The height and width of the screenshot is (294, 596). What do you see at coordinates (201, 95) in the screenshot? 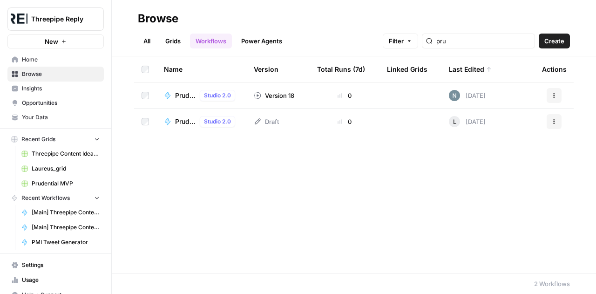
I see `a: Prudential MVPStudio 2.0` at bounding box center [201, 95].